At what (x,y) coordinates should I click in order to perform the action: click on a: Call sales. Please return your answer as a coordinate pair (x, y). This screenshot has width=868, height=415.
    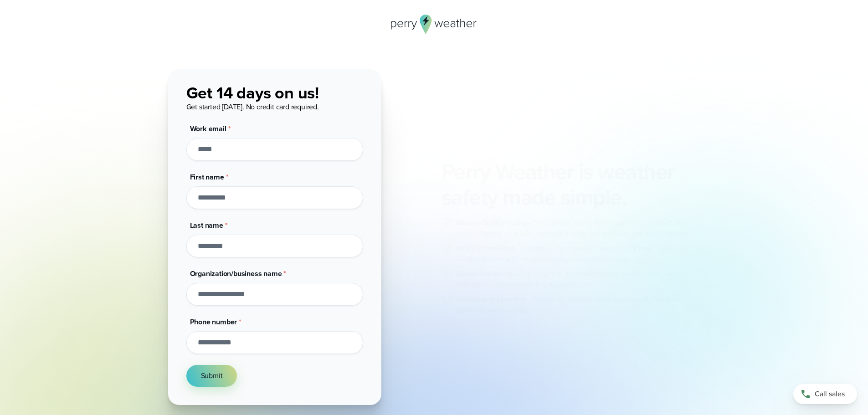
    Looking at the image, I should click on (826, 394).